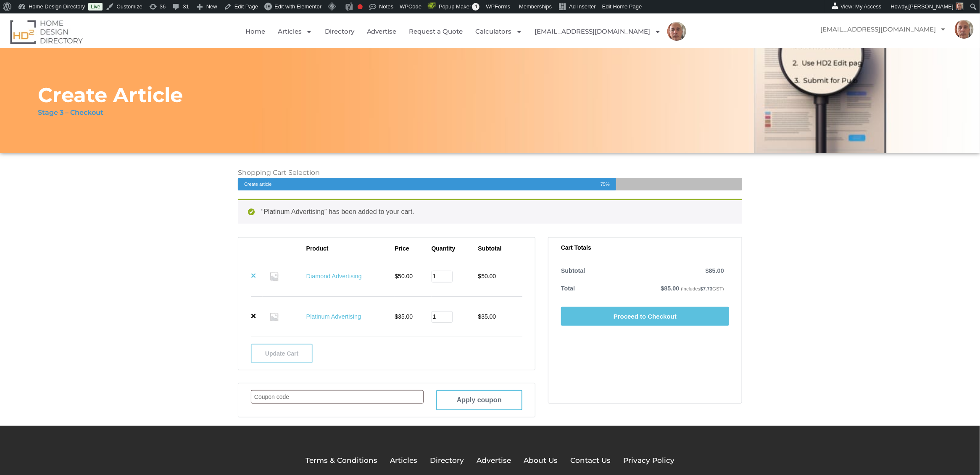 The width and height of the screenshot is (980, 475). I want to click on span: Shopping Cart Selection, so click(279, 172).